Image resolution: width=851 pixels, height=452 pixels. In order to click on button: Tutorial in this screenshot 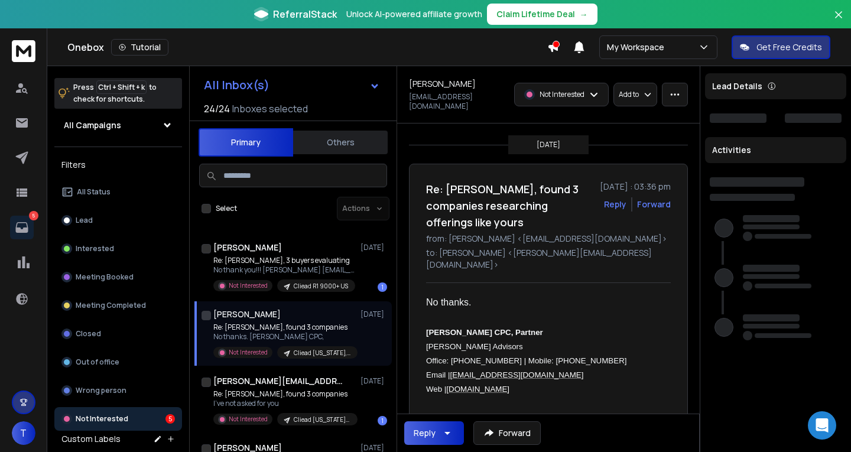, I will do `click(140, 47)`.